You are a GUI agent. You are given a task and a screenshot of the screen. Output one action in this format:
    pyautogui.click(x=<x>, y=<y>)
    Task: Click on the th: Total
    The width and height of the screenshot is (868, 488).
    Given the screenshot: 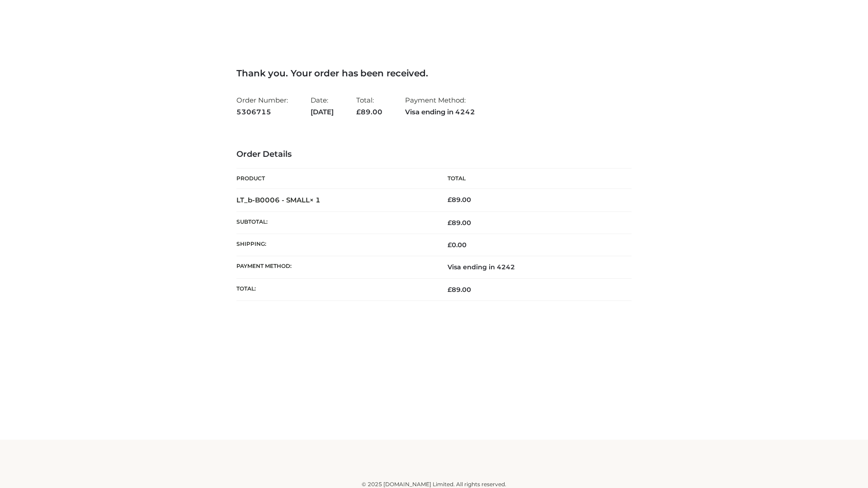 What is the action you would take?
    pyautogui.click(x=533, y=179)
    